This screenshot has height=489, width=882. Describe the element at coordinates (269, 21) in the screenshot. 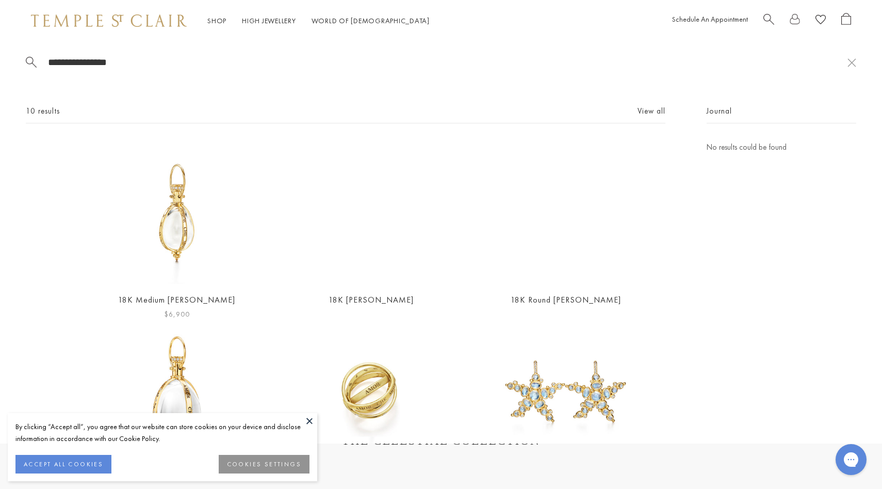

I see `a: High JewelleryHigh Jewellery` at that location.